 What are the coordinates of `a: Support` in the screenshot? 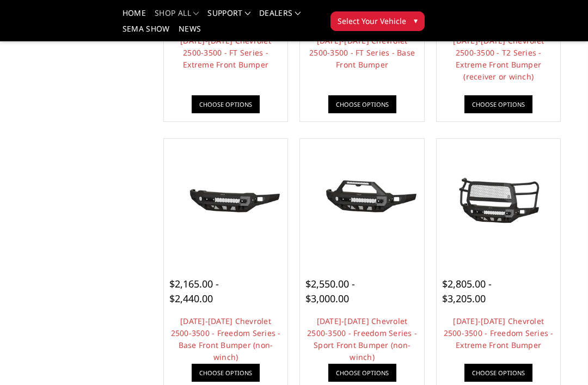 It's located at (229, 17).